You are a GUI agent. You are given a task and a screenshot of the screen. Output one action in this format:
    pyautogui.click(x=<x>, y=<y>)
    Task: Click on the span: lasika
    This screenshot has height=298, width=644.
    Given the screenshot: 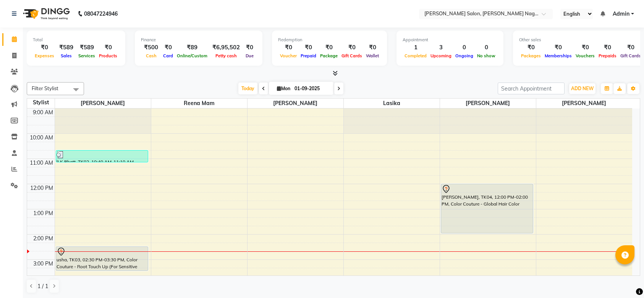 What is the action you would take?
    pyautogui.click(x=391, y=103)
    